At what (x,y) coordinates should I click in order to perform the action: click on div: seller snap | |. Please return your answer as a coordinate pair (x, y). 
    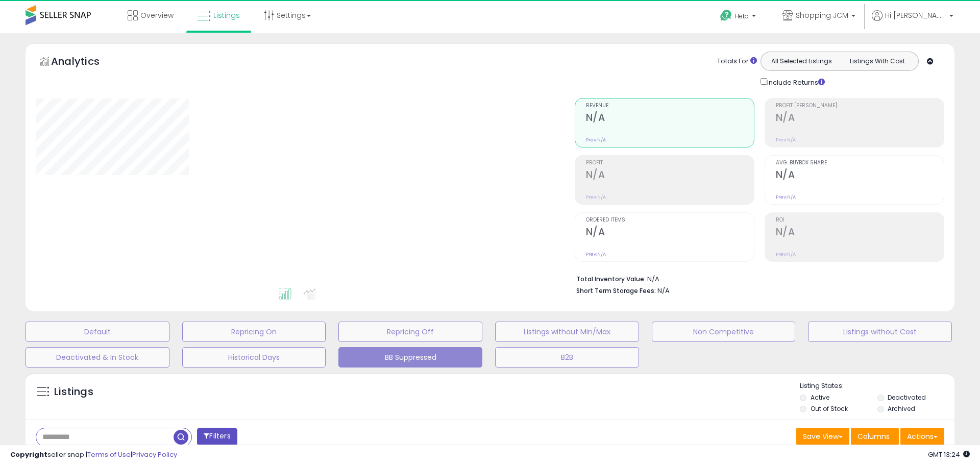
    Looking at the image, I should click on (93, 455).